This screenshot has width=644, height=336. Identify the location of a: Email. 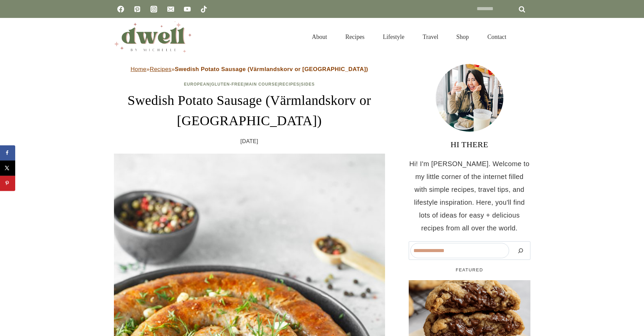
(171, 9).